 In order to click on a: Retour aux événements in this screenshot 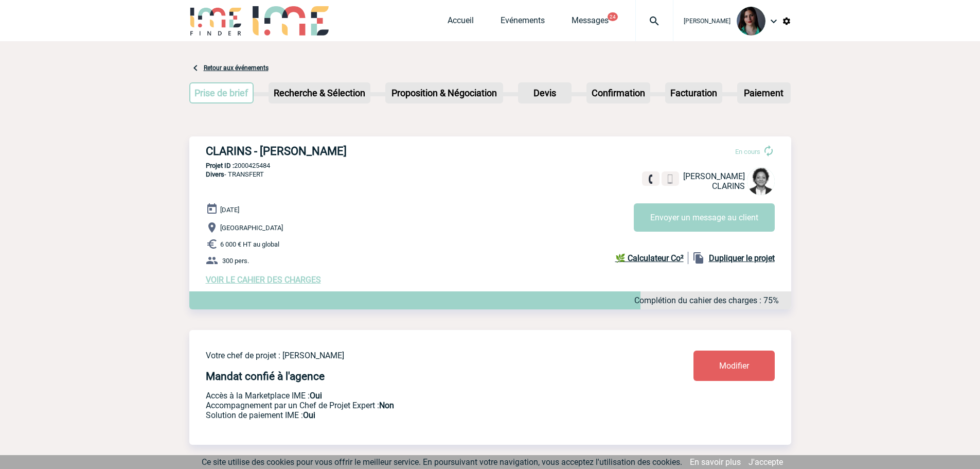, I will do `click(236, 68)`.